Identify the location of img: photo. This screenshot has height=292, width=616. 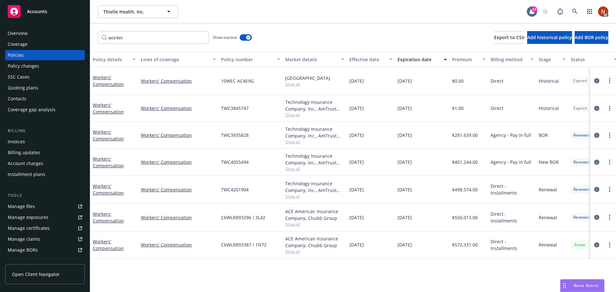
(604, 12).